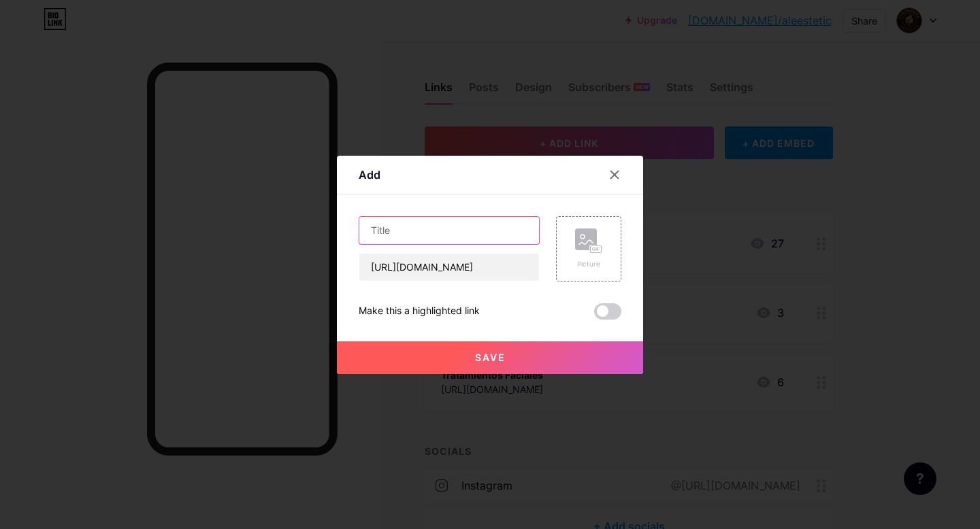  What do you see at coordinates (370, 175) in the screenshot?
I see `div: Add` at bounding box center [370, 175].